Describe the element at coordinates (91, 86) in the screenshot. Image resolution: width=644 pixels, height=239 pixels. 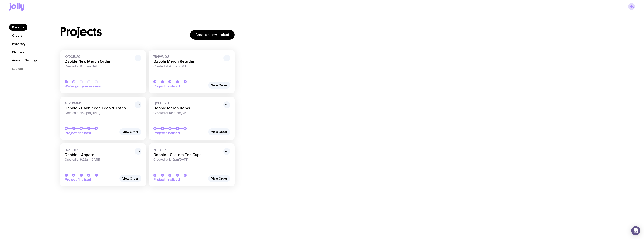
I see `span: We’ve got your enquiry` at that location.